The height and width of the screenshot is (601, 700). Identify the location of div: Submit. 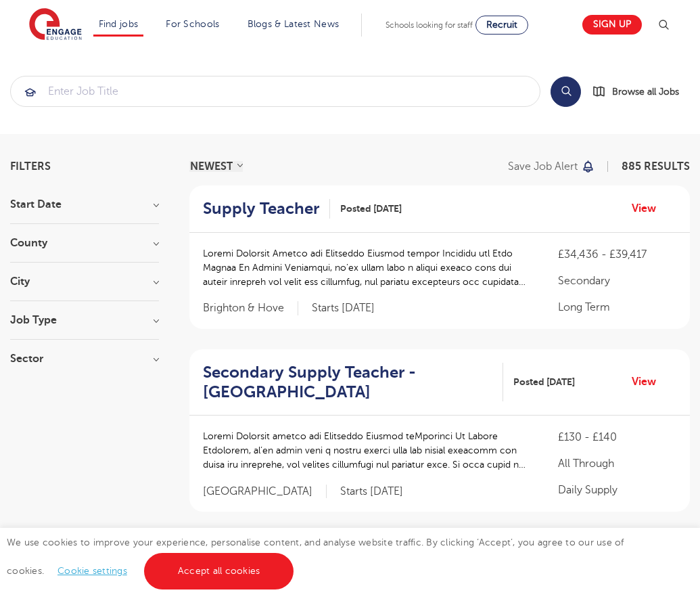
(275, 91).